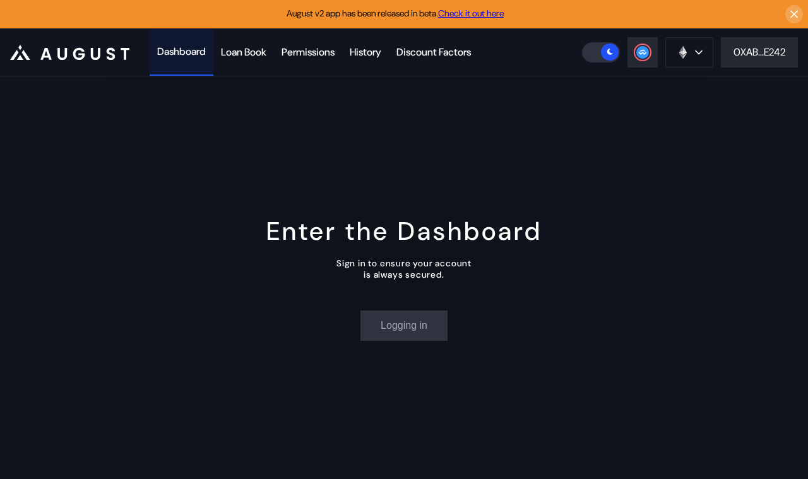 This screenshot has height=479, width=808. What do you see at coordinates (404, 269) in the screenshot?
I see `div: Sign in to ensure your account is always secured.` at bounding box center [404, 269].